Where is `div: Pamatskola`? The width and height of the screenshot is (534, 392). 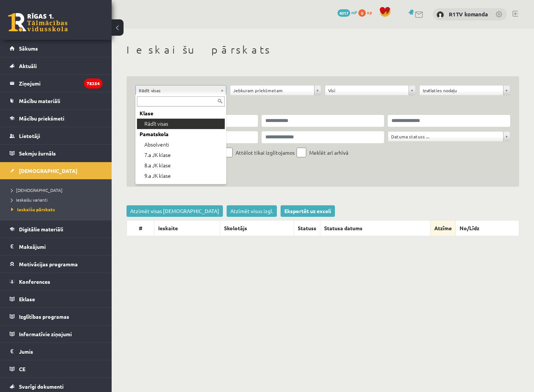
div: Pamatskola is located at coordinates (181, 134).